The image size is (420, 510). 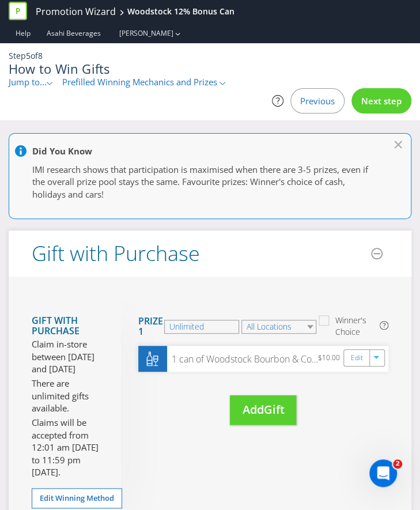 What do you see at coordinates (262, 410) in the screenshot?
I see `button: AddGift` at bounding box center [262, 410].